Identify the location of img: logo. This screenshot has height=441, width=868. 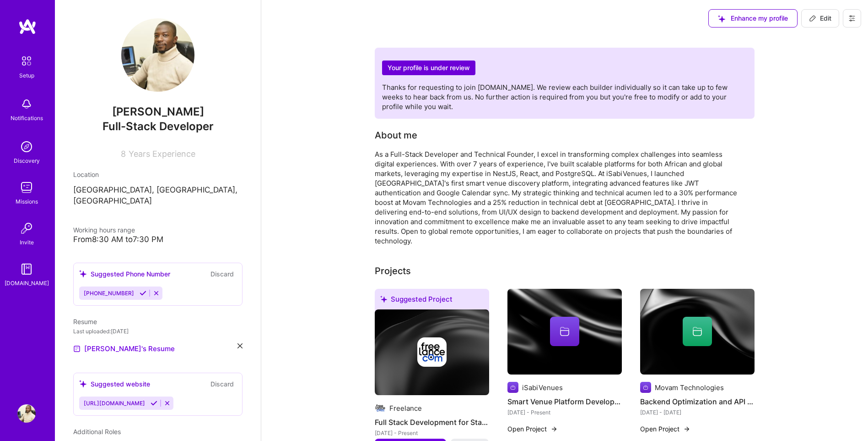
(28, 26).